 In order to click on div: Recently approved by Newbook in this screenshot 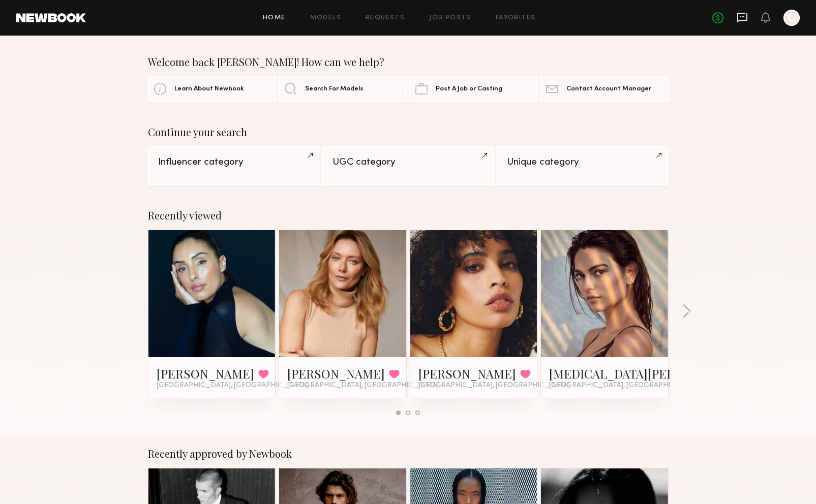, I will do `click(408, 454)`.